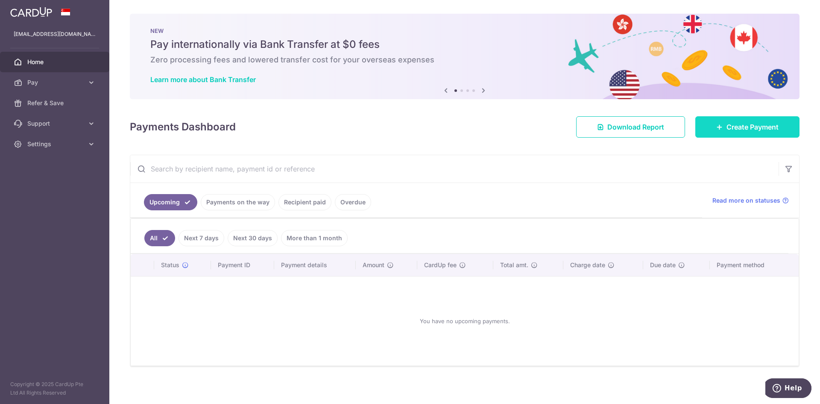 This screenshot has width=820, height=404. Describe the element at coordinates (170, 202) in the screenshot. I see `a: Upcoming` at that location.